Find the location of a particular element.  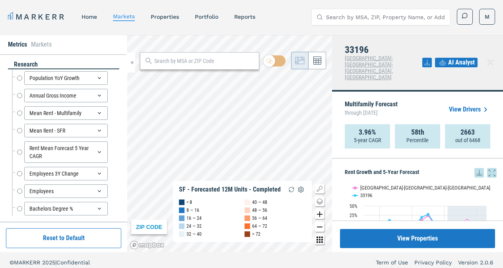

span: 2025 | is located at coordinates (49, 262).